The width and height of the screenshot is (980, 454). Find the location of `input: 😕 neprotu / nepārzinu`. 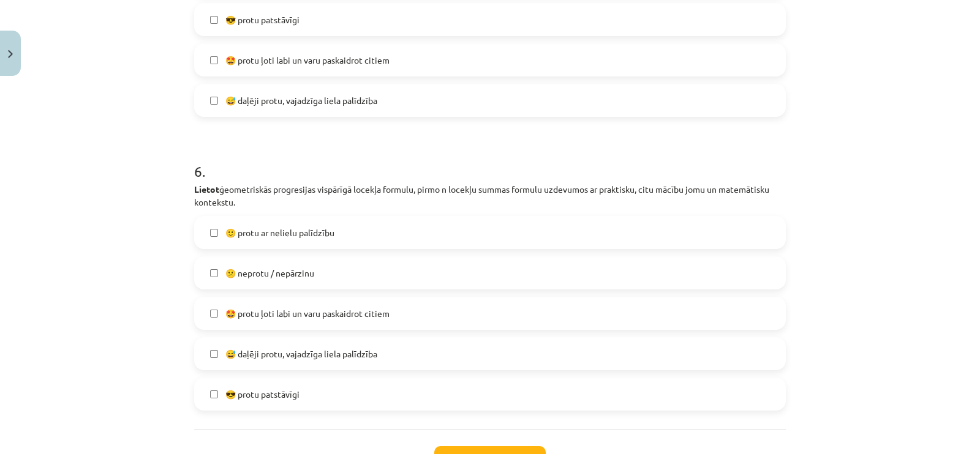

input: 😕 neprotu / nepārzinu is located at coordinates (214, 273).